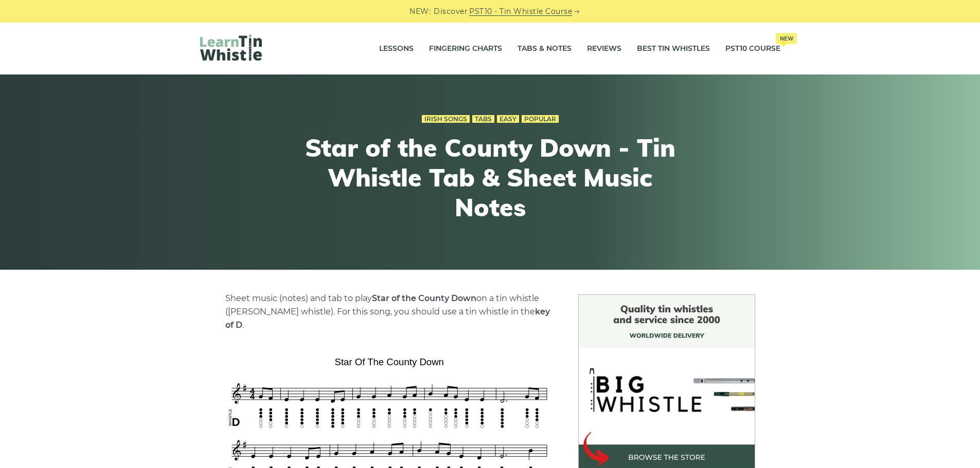 The height and width of the screenshot is (468, 980). What do you see at coordinates (753, 49) in the screenshot?
I see `a: PST10 CourseNew` at bounding box center [753, 49].